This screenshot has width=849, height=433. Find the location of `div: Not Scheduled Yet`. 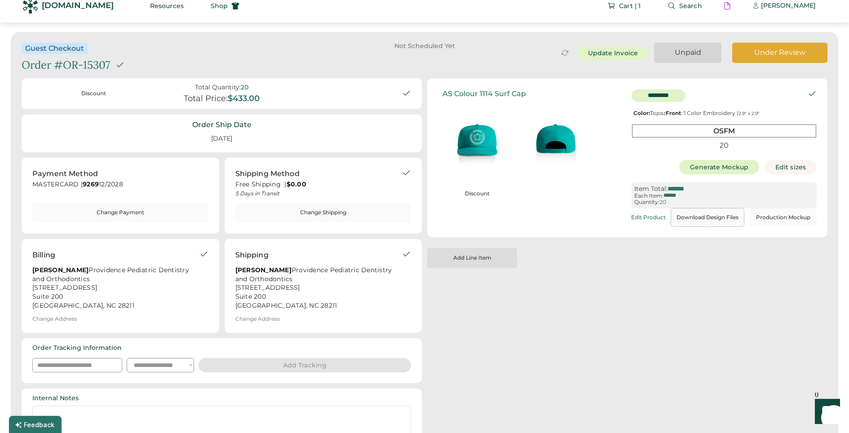

div: Not Scheduled Yet is located at coordinates (424, 46).